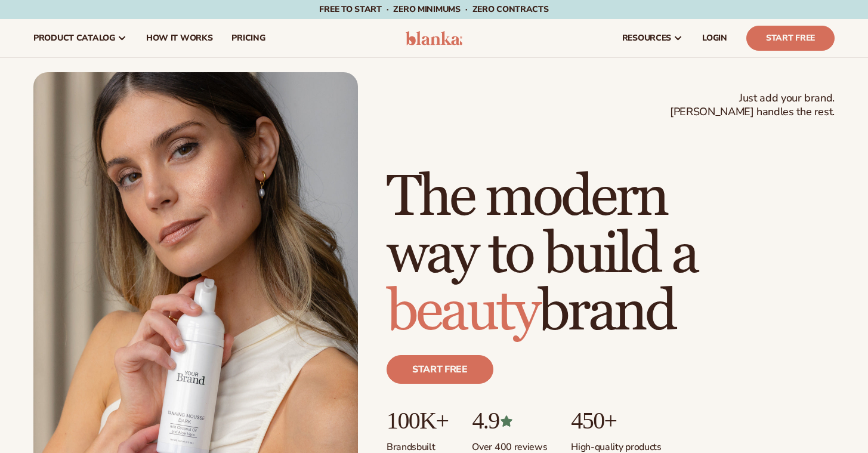  What do you see at coordinates (653, 38) in the screenshot?
I see `a: resources` at bounding box center [653, 38].